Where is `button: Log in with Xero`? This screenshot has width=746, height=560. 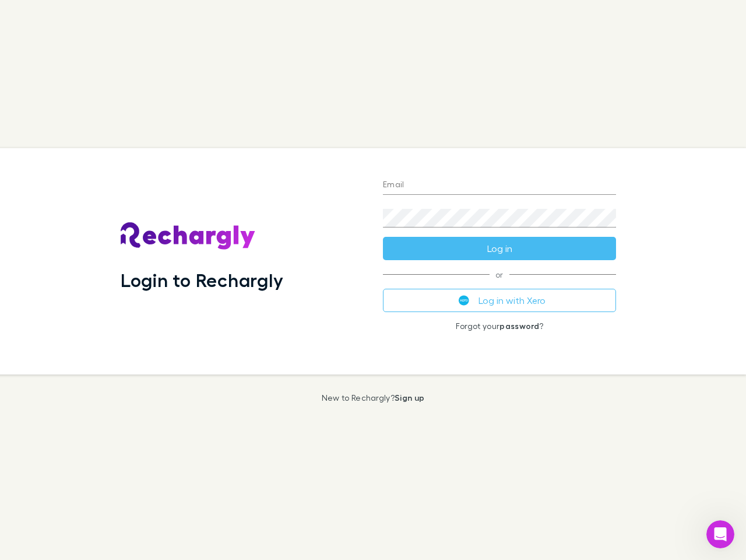
button: Log in with Xero is located at coordinates (500, 300).